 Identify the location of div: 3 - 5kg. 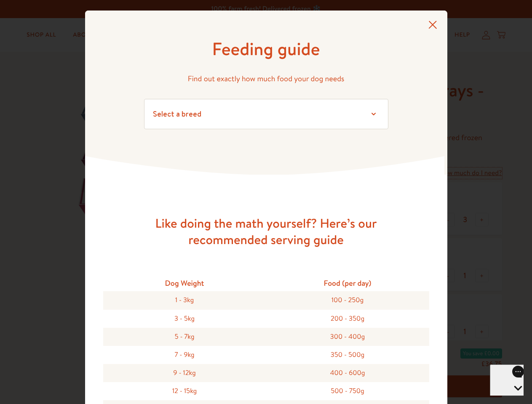
(184, 318).